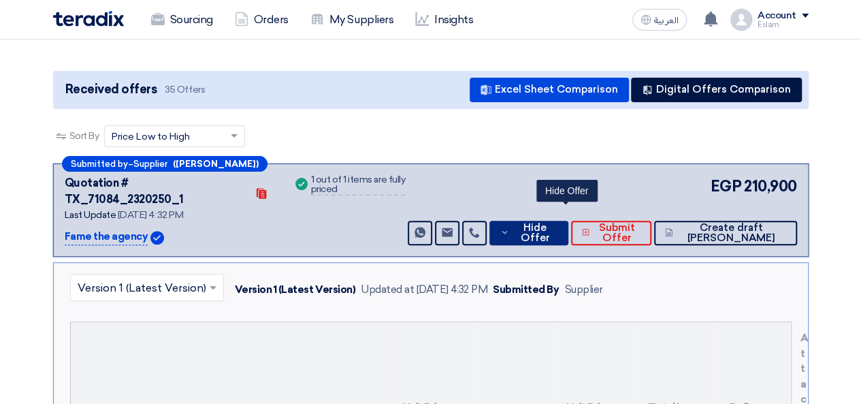 This screenshot has height=404, width=861. I want to click on div: Supplier, so click(584, 289).